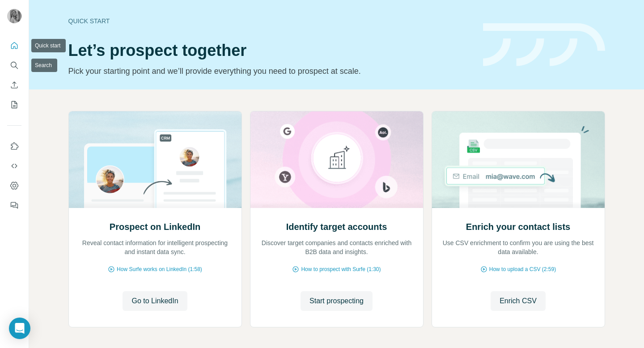  What do you see at coordinates (155, 301) in the screenshot?
I see `span: Go to LinkedIn` at bounding box center [155, 301].